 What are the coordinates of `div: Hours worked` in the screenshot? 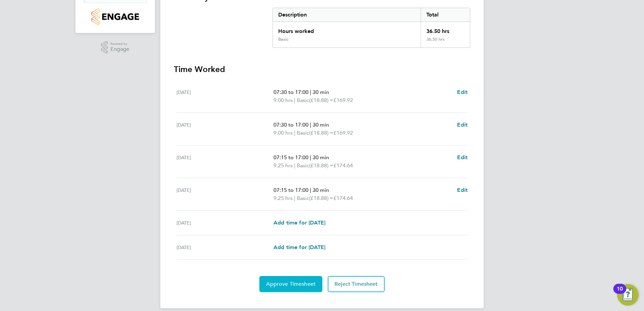 It's located at (347, 29).